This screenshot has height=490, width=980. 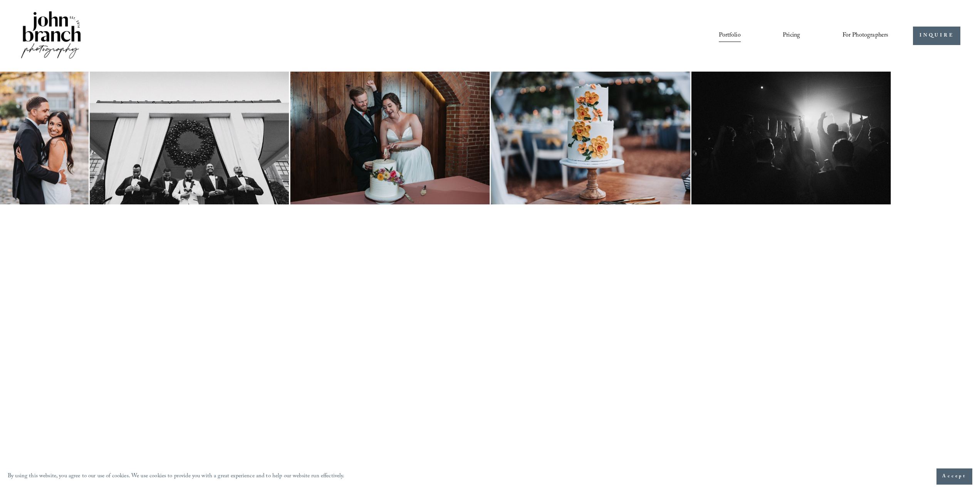 What do you see at coordinates (866, 36) in the screenshot?
I see `span: For Photographers` at bounding box center [866, 36].